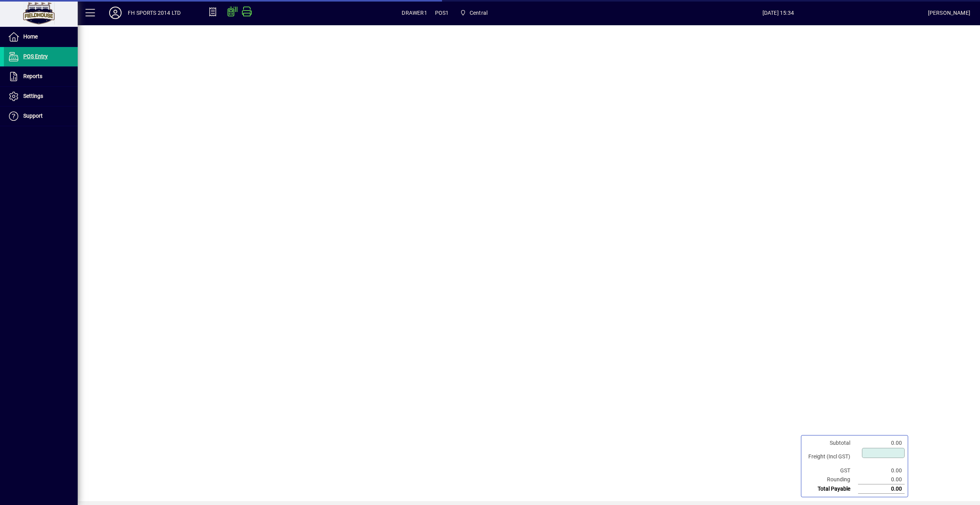 This screenshot has height=505, width=980. What do you see at coordinates (36, 57) in the screenshot?
I see `span: POS Entry` at bounding box center [36, 57].